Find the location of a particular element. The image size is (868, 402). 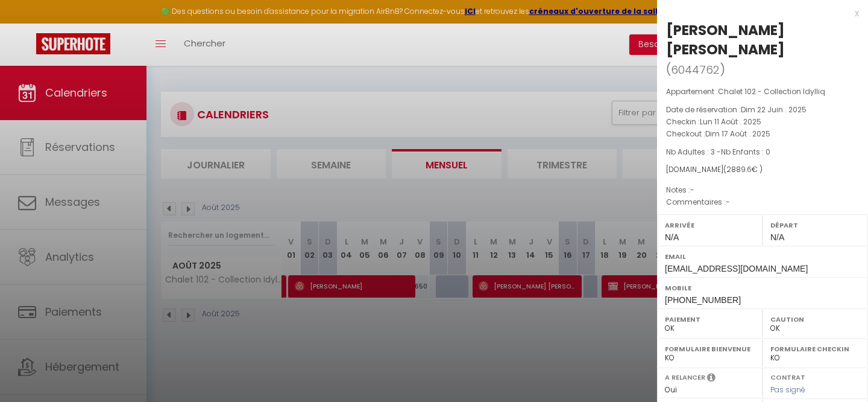

p: Appartement : is located at coordinates (762, 92).